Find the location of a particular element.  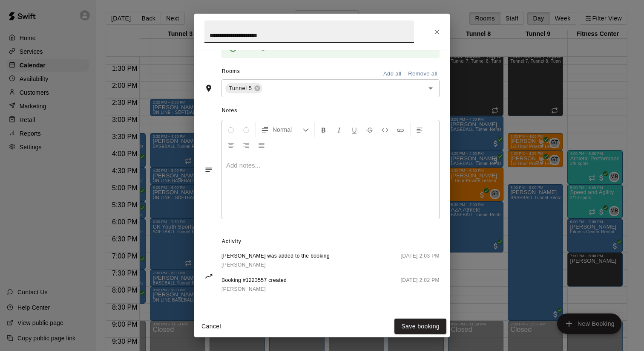

button: Left Align is located at coordinates (420, 129).